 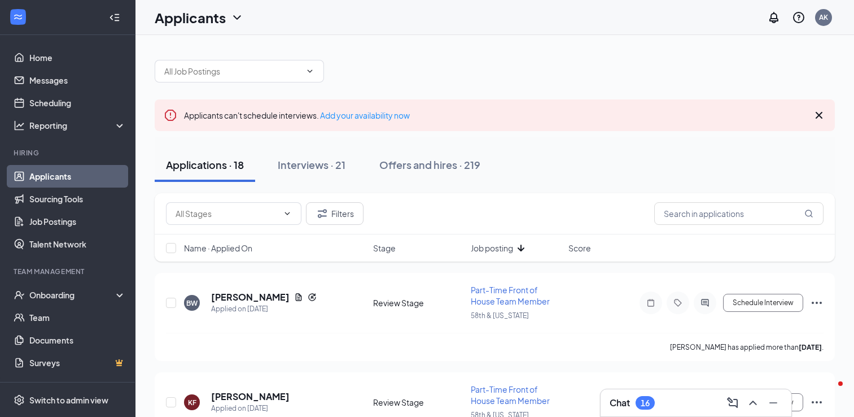 I want to click on svg: QuestionInfo, so click(x=799, y=18).